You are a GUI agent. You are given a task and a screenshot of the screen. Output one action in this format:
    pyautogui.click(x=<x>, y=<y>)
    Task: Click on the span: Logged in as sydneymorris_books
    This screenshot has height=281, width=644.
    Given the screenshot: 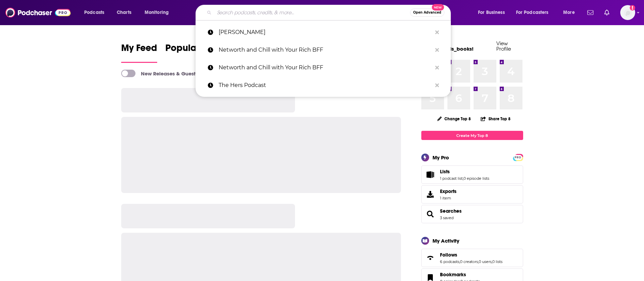 What is the action you would take?
    pyautogui.click(x=628, y=13)
    